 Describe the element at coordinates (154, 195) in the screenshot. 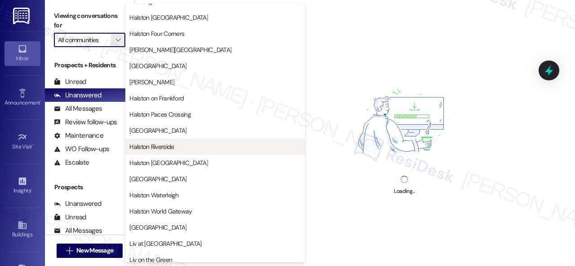

I see `span: Halston Waterleigh` at that location.